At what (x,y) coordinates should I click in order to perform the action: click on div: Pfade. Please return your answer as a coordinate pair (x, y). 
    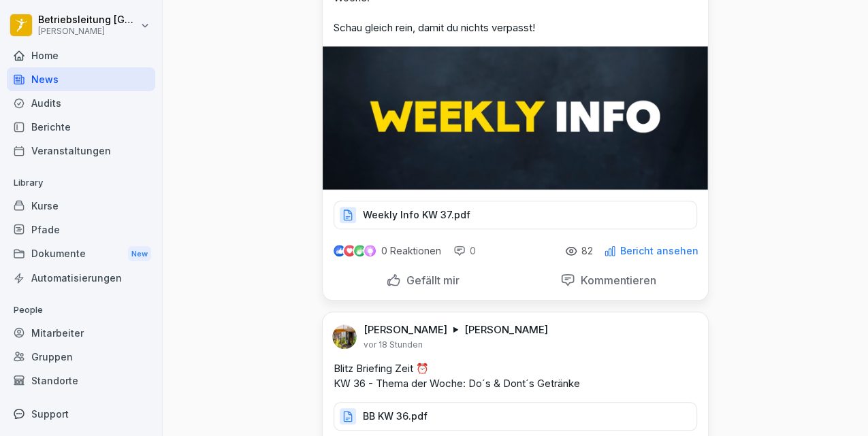
    Looking at the image, I should click on (81, 229).